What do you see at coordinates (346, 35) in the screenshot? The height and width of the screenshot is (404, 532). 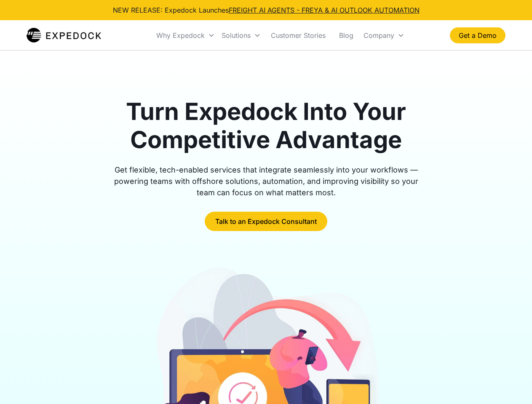 I see `a: Blog` at bounding box center [346, 35].